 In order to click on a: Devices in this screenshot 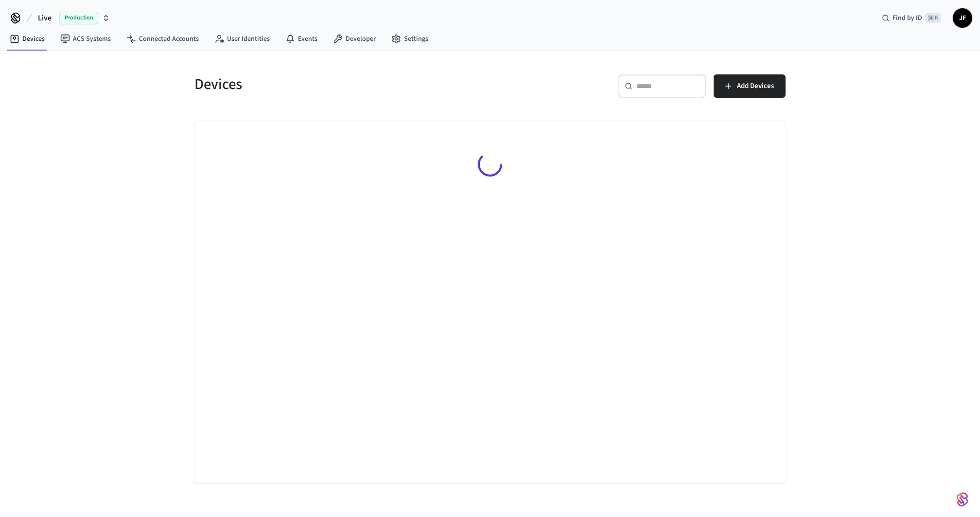, I will do `click(28, 39)`.